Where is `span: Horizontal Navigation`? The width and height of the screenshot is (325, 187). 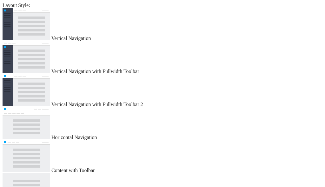 span: Horizontal Navigation is located at coordinates (74, 137).